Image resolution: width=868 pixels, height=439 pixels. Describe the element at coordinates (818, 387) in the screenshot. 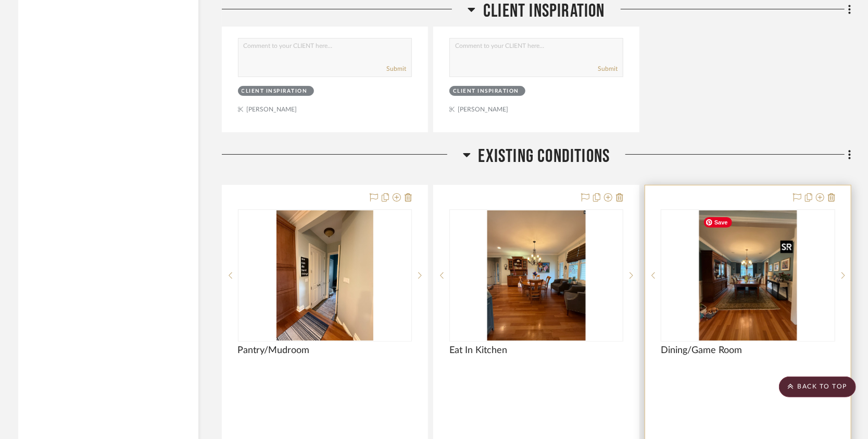

I see `scroll-to-top-button: BACK TO TOP` at that location.